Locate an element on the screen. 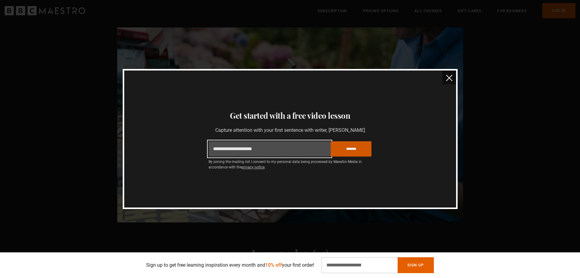 The height and width of the screenshot is (278, 580). h3: Get started with a free video lesson is located at coordinates (290, 115).